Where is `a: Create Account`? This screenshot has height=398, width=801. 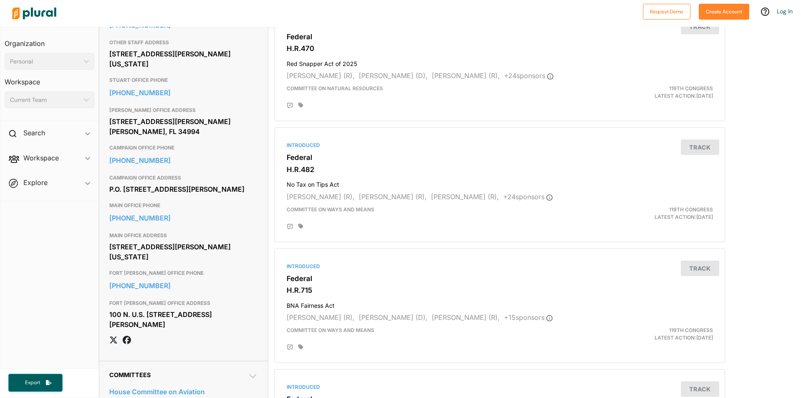 a: Create Account is located at coordinates (724, 11).